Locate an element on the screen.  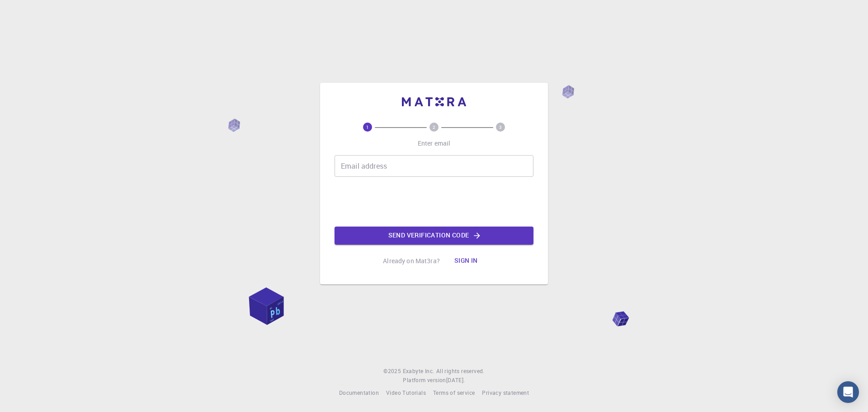
span: Terms of service is located at coordinates (453, 392).